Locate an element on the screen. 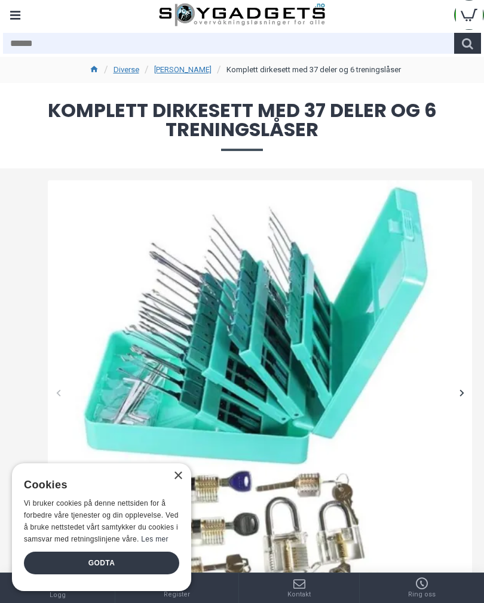  div: Godta is located at coordinates (102, 563).